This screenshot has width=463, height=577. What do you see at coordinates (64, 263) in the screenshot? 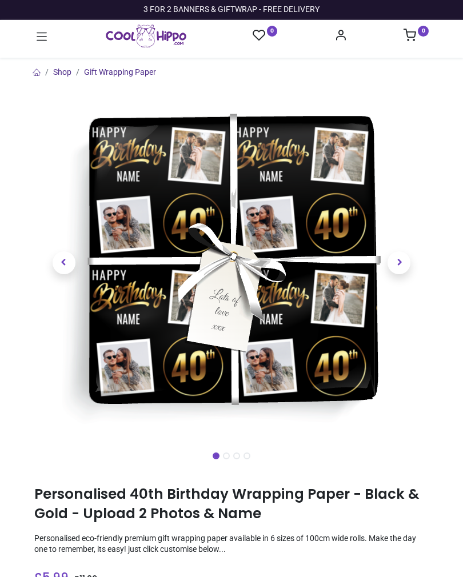
I see `span: Previous` at bounding box center [64, 263].